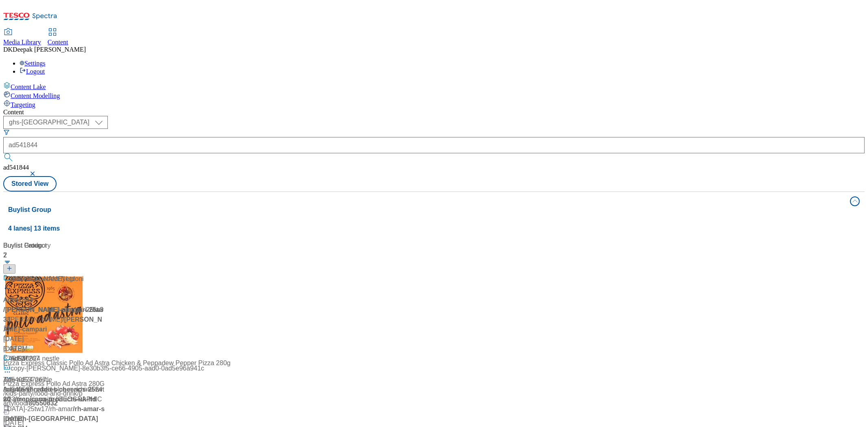 This screenshot has width=868, height=427. What do you see at coordinates (16, 167) in the screenshot?
I see `span: ad541844` at bounding box center [16, 167].